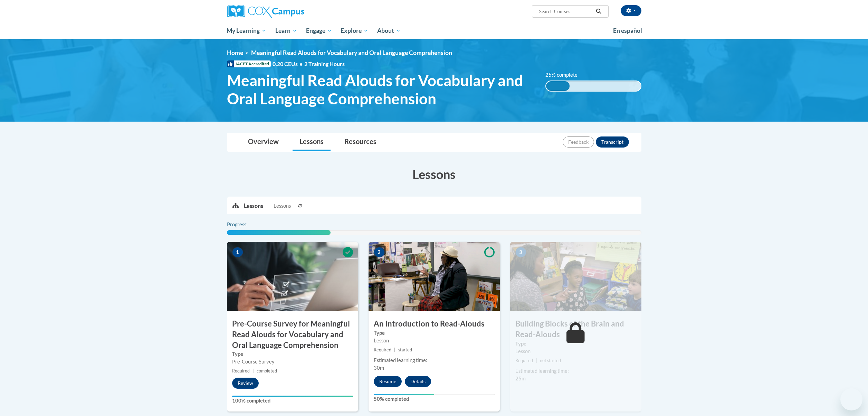  Describe the element at coordinates (319, 30) in the screenshot. I see `a: Engage` at that location.